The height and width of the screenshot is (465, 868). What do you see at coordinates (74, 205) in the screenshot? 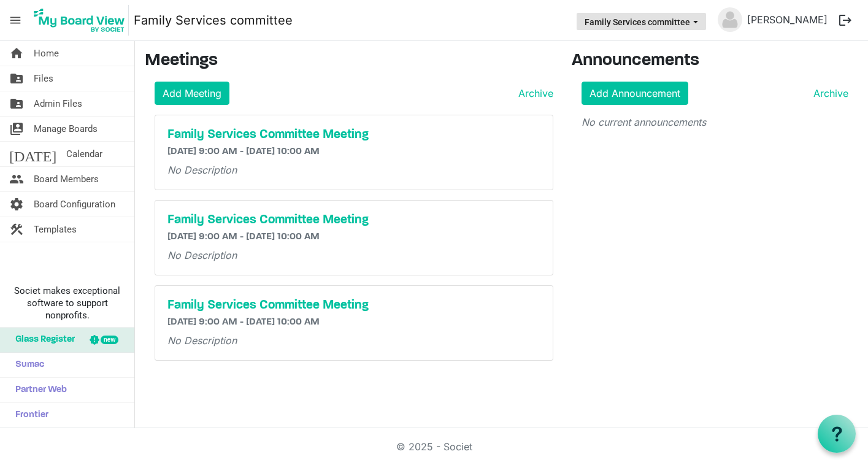
I see `span: Board Configuration` at bounding box center [74, 205].